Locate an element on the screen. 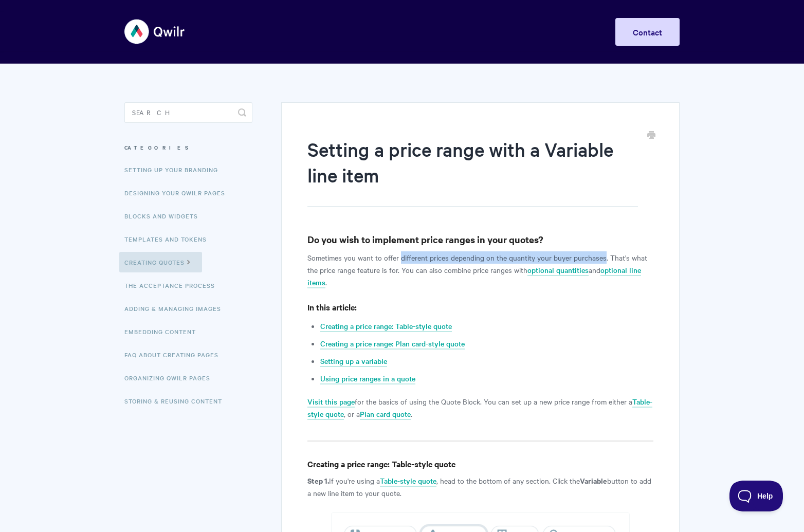 This screenshot has width=804, height=532. p: Sometimes you want to offer different prices depending on the quantity your buyer purchases. That... is located at coordinates (480, 270).